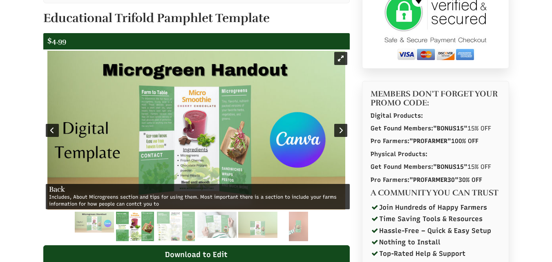 The image size is (552, 262). Describe the element at coordinates (197, 18) in the screenshot. I see `h1: Educational Trifold Pamphlet Template` at that location.